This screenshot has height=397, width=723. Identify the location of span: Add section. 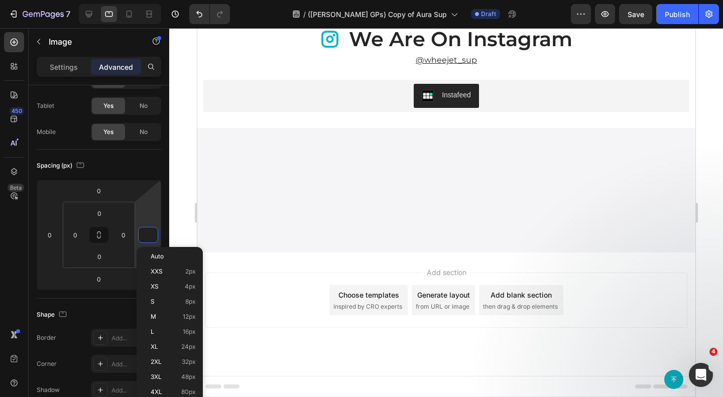
(249, 244).